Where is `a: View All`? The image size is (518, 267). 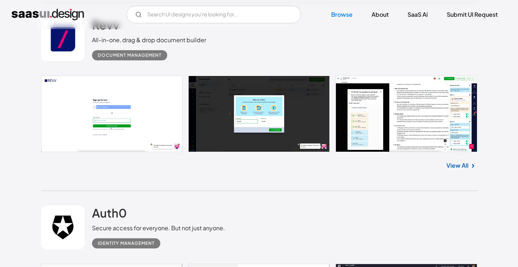 a: View All is located at coordinates (458, 166).